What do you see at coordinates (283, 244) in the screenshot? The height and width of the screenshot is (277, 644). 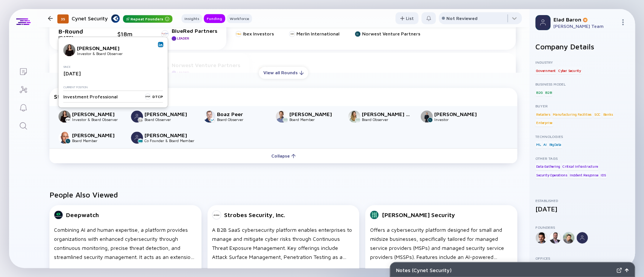 I see `div: A B2B SaaS cybersecurity platform enables enterprises to manage and mitigate cyber risks through ...` at bounding box center [283, 244].